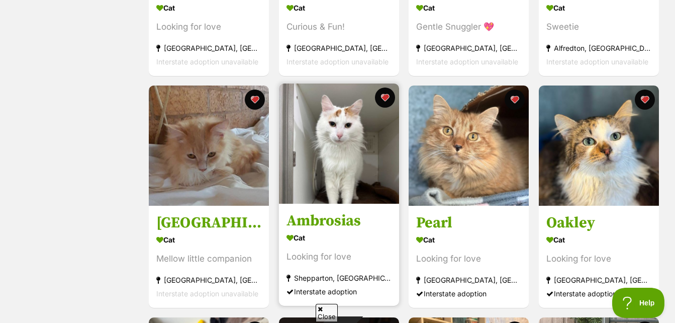 This screenshot has width=675, height=323. What do you see at coordinates (339, 27) in the screenshot?
I see `div: Curious & Fun!` at bounding box center [339, 27].